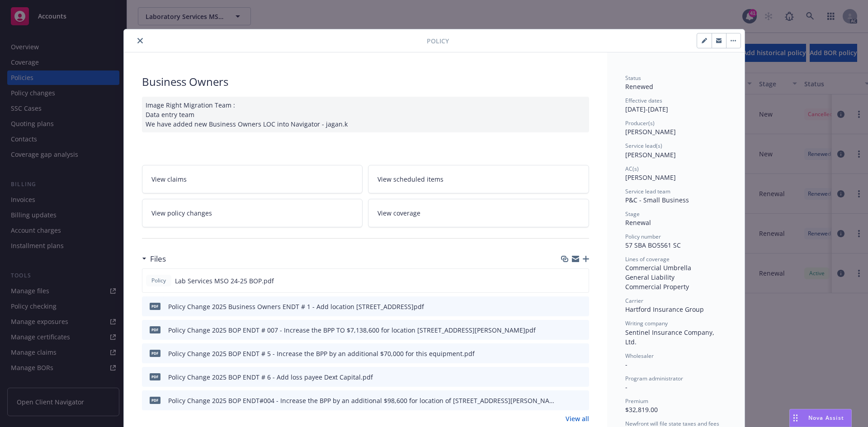  What do you see at coordinates (410, 179) in the screenshot?
I see `span: View scheduled items` at bounding box center [410, 179].